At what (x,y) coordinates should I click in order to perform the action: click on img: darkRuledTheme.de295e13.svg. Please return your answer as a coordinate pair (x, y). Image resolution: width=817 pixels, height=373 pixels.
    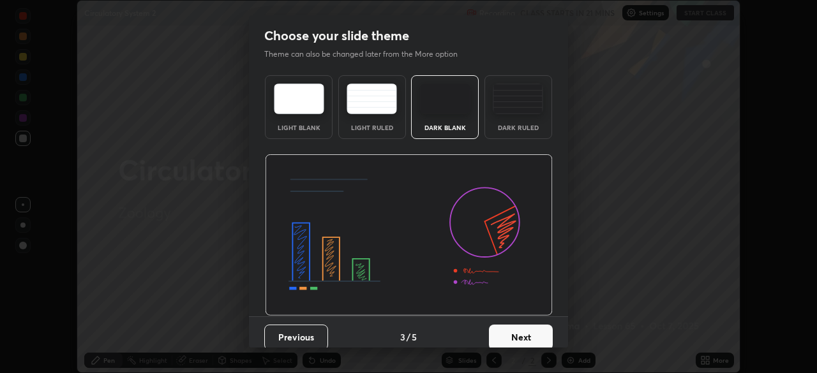
    Looking at the image, I should click on (517, 99).